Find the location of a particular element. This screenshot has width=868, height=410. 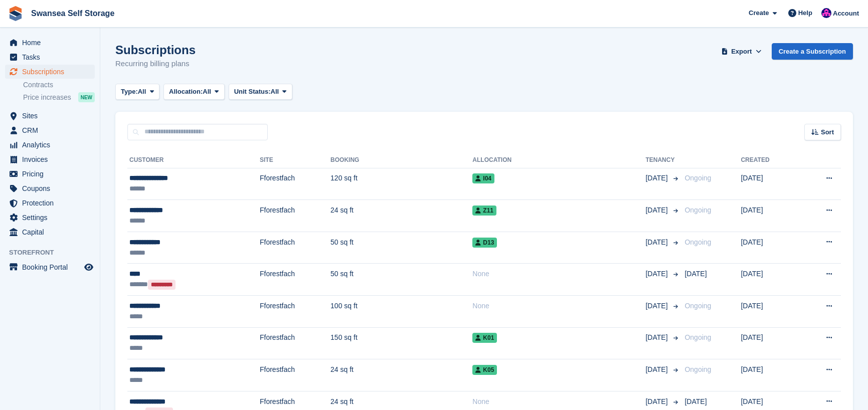

th: Customer is located at coordinates (193, 160).